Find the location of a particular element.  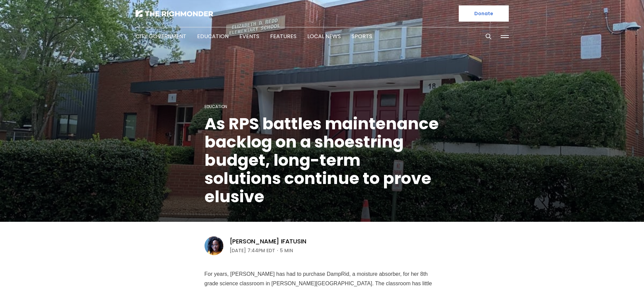

h1: As RPS battles maintenance backlog on a shoestring budget, long-term solutions continue to prove ... is located at coordinates (322, 161).